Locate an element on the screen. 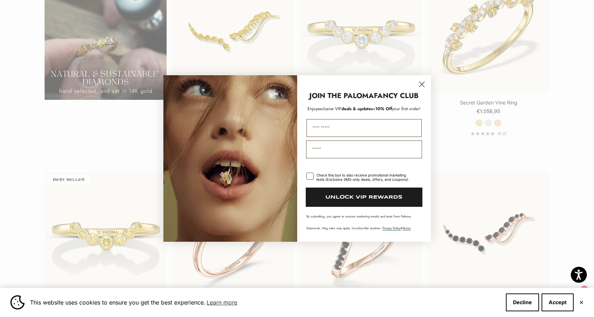  img: Cookie banner is located at coordinates (17, 302).